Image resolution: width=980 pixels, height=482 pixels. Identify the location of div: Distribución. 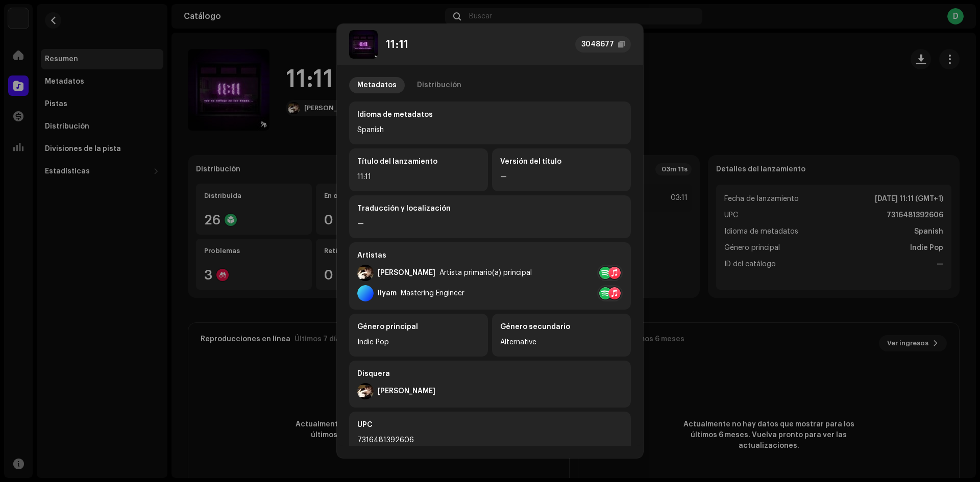
(439, 85).